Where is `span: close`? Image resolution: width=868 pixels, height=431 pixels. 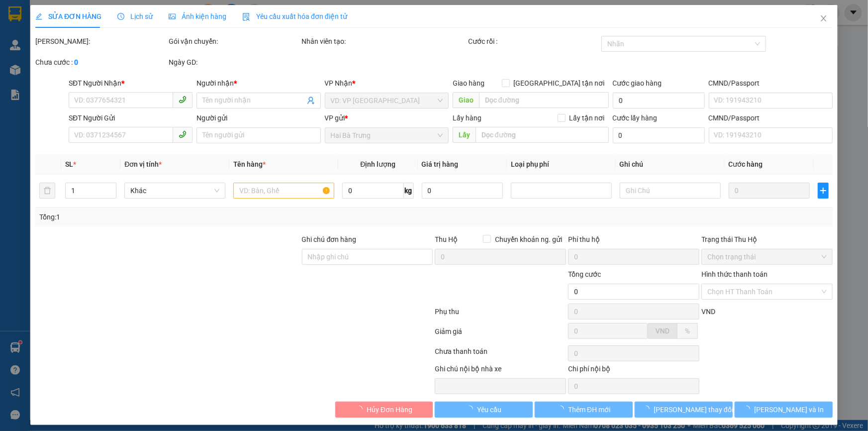 span: close is located at coordinates (824, 19).